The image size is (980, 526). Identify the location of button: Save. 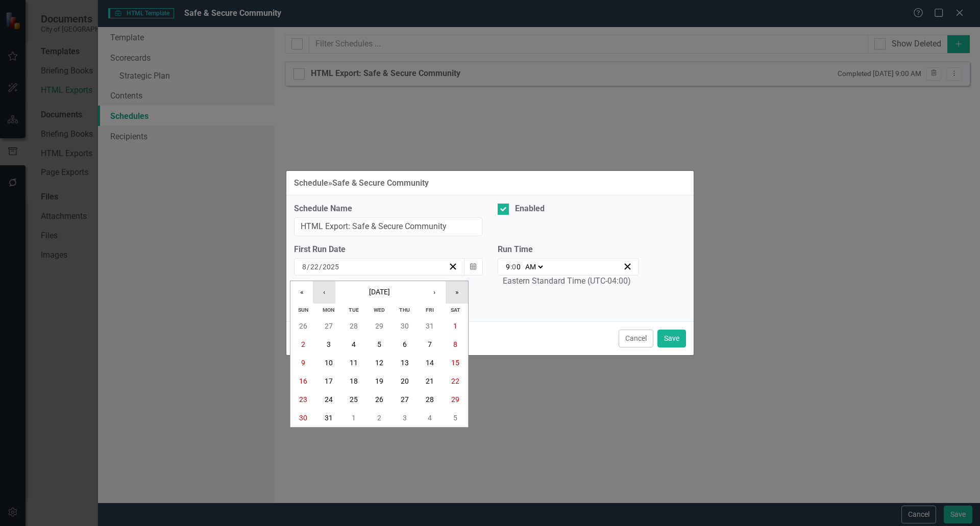
(672, 338).